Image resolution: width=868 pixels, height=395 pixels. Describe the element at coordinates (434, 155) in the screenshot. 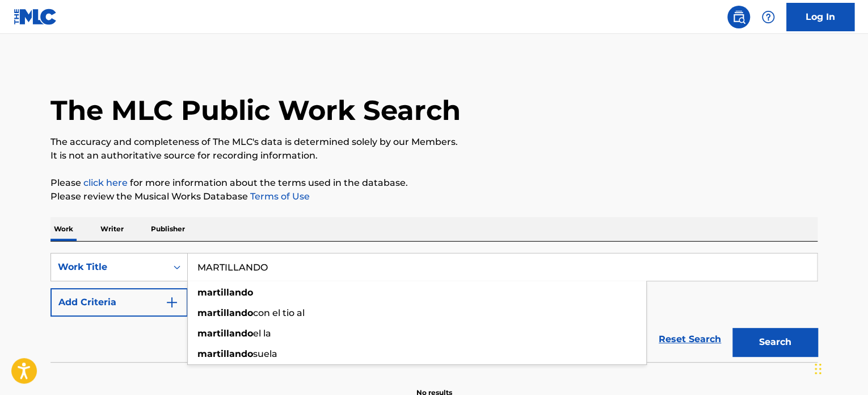

I see `p: It is not an authoritative source for recording information.` at that location.